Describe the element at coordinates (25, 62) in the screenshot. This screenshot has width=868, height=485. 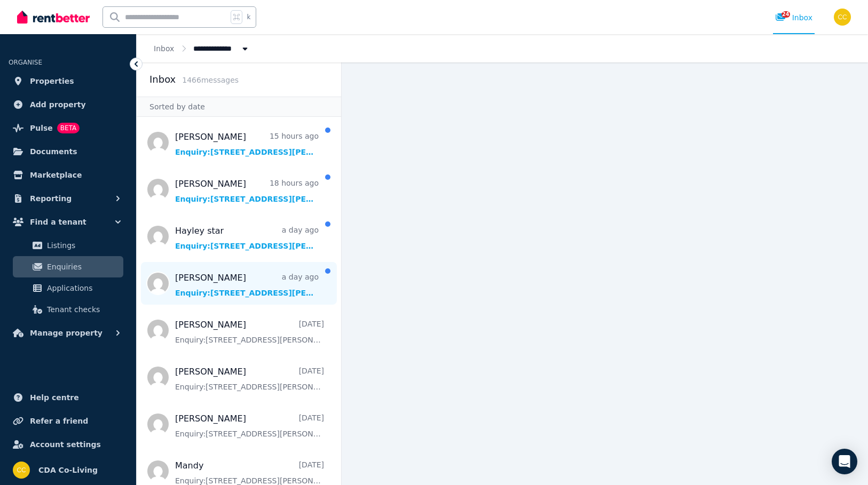
I see `span: ORGANISE` at that location.